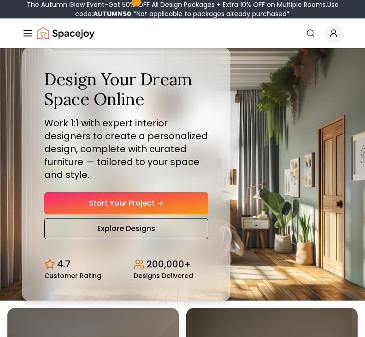 The width and height of the screenshot is (365, 337). Describe the element at coordinates (126, 203) in the screenshot. I see `a: Start Your Project` at that location.